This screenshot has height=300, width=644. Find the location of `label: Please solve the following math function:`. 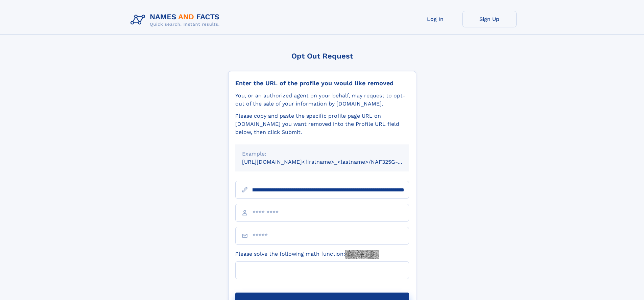

label: Please solve the following math function: is located at coordinates (307, 254).